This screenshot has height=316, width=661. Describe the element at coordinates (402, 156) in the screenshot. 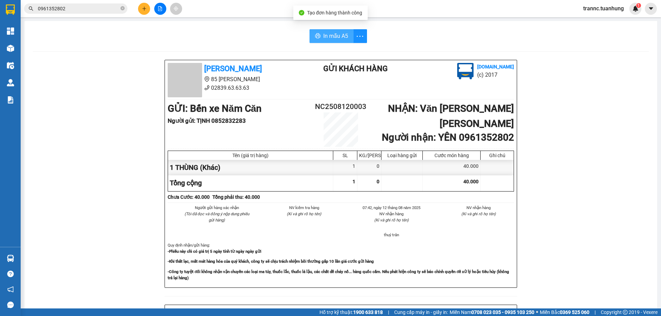

I see `div: Loại hàng gửi` at that location.